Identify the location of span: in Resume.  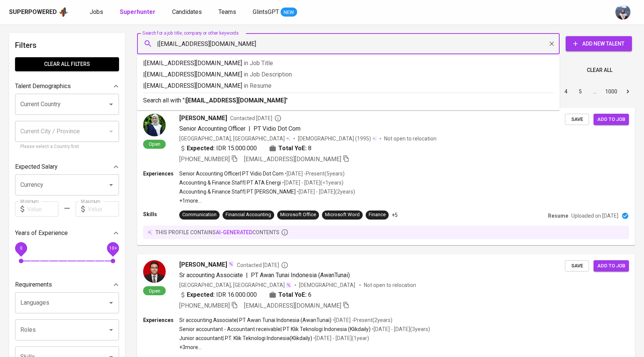
(257, 86).